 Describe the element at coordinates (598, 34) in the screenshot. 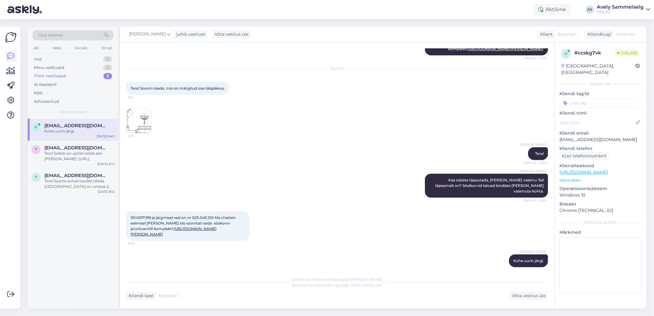

I see `div: Klienditugi` at that location.